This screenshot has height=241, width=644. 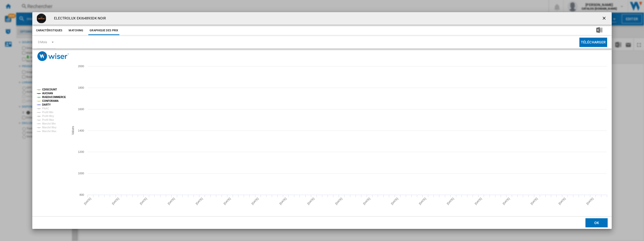 I want to click on img: logo_wiser_300x94.png, so click(x=53, y=56).